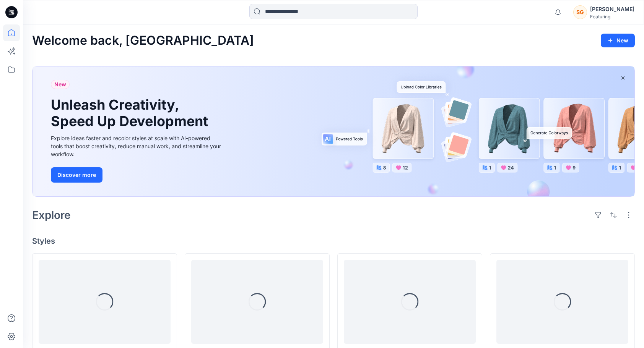  What do you see at coordinates (613, 16) in the screenshot?
I see `div: Featuring` at bounding box center [613, 16].